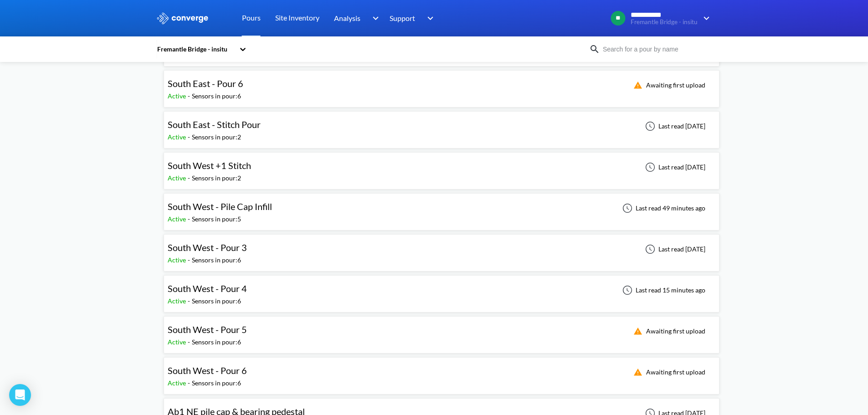  Describe the element at coordinates (441, 208) in the screenshot. I see `a: South West - Pile Cap InfillActive-Sensors in pour:5Last read 49 minutes ago` at that location.